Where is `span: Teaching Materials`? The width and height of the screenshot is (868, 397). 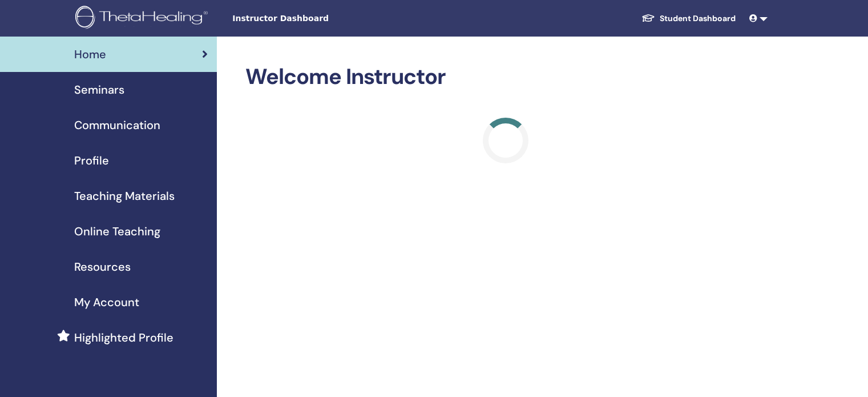 span: Teaching Materials is located at coordinates (124, 196).